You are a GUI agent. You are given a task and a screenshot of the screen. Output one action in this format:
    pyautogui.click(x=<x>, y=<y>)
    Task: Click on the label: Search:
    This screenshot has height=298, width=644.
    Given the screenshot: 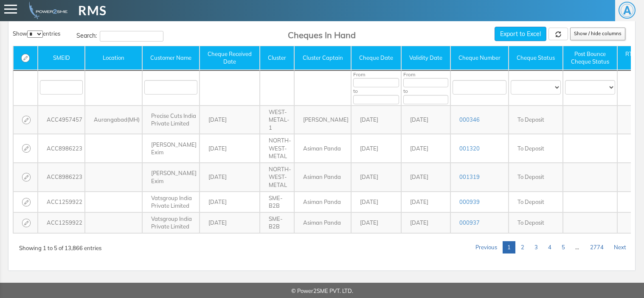 What is the action you would take?
    pyautogui.click(x=120, y=36)
    